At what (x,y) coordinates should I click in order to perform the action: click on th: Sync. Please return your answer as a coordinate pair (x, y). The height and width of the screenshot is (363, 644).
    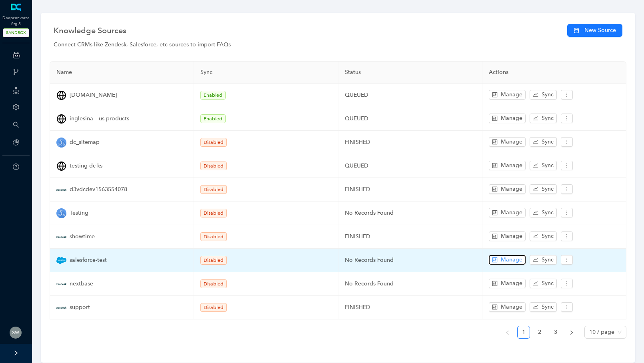
    Looking at the image, I should click on (266, 72).